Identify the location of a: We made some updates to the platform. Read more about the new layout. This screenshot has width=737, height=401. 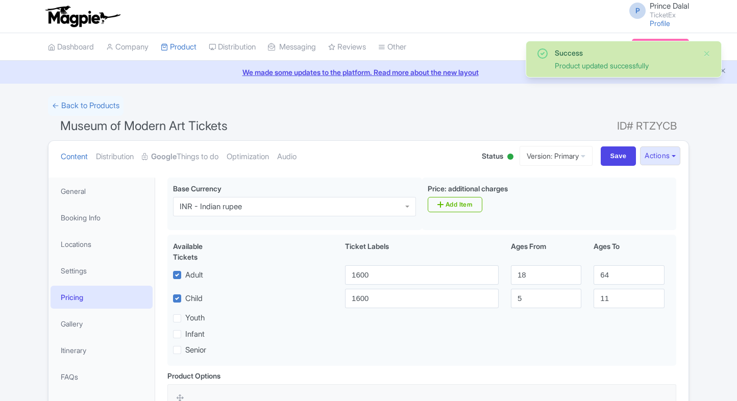
(368, 72).